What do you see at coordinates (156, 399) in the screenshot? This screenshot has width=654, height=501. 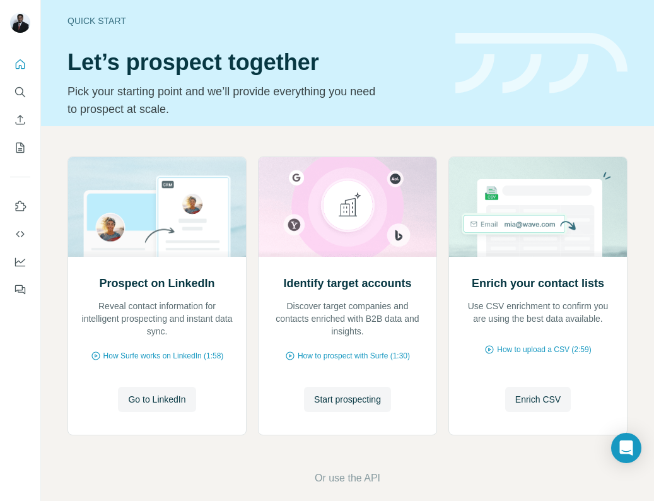 I see `button: Go to LinkedIn` at bounding box center [156, 399].